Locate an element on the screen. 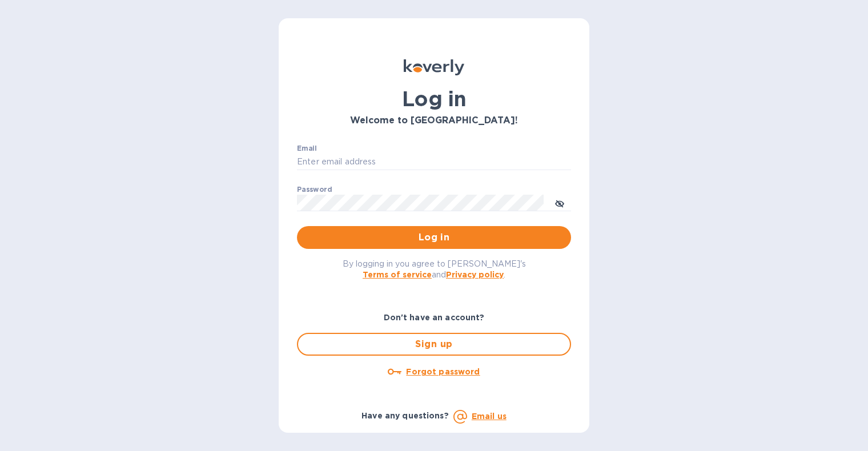  a: Email us is located at coordinates (489, 417).